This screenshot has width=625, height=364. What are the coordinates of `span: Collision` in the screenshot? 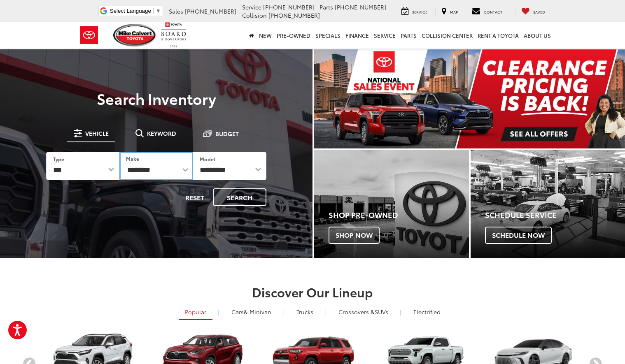 It's located at (254, 15).